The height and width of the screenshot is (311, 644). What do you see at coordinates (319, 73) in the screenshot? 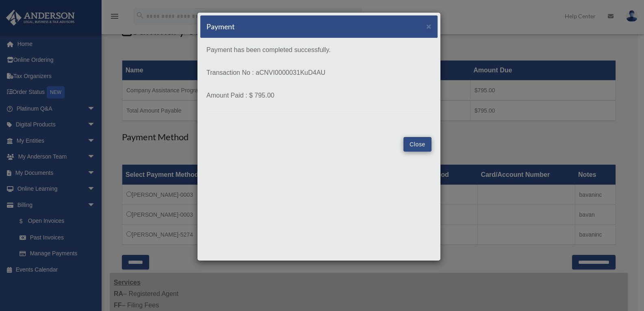
I see `p: Transaction No : aCNVI0000031KuD4AU` at bounding box center [319, 73].